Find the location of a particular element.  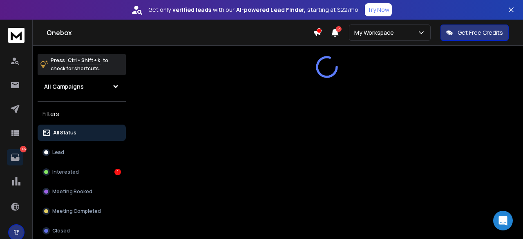

h3: Filters is located at coordinates (82, 114).